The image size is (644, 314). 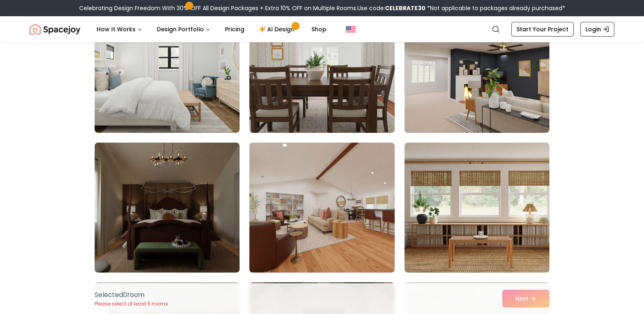 What do you see at coordinates (322, 29) in the screenshot?
I see `nav: Global` at bounding box center [322, 29].